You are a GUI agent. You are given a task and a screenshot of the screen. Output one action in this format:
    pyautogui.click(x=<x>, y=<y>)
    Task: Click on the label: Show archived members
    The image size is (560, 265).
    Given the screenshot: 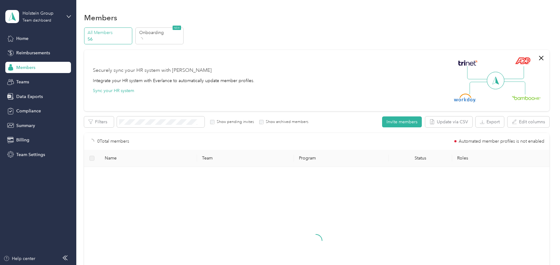 What is the action you would take?
    pyautogui.click(x=286, y=122)
    